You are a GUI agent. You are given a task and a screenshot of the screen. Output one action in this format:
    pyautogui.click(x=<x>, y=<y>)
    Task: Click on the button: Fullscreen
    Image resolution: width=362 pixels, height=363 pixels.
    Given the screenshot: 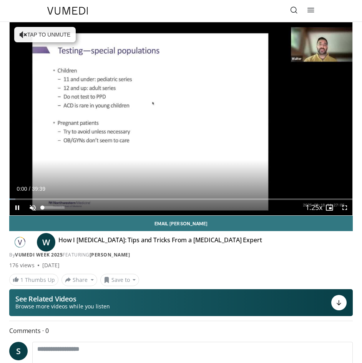 What is the action you would take?
    pyautogui.click(x=345, y=208)
    